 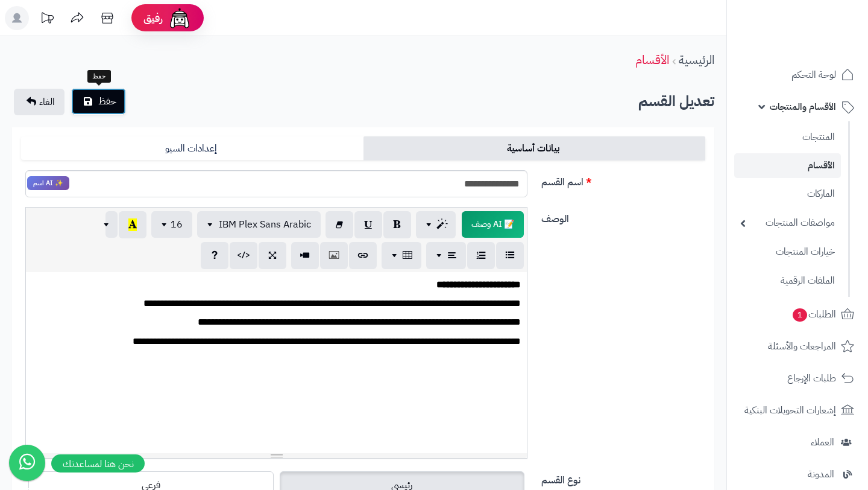 What do you see at coordinates (47, 102) in the screenshot?
I see `span: الغاء` at bounding box center [47, 102].